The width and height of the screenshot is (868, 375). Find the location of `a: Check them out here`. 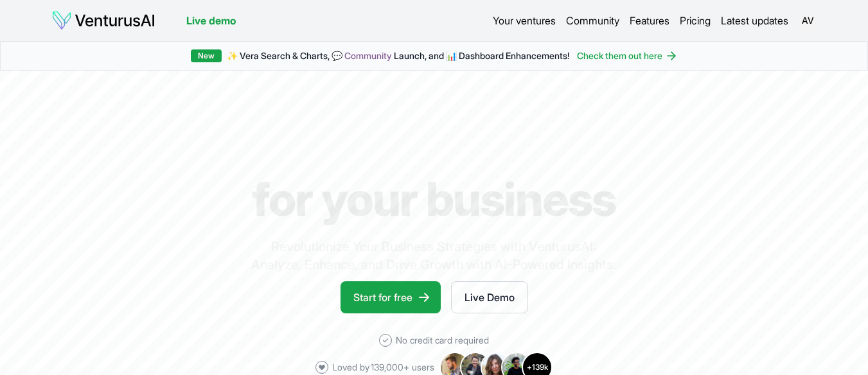

a: Check them out here is located at coordinates (627, 56).